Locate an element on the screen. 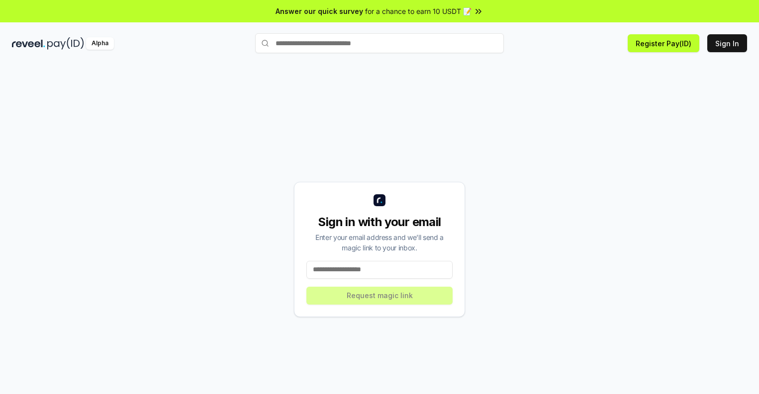  button: Register Pay(ID) is located at coordinates (663, 43).